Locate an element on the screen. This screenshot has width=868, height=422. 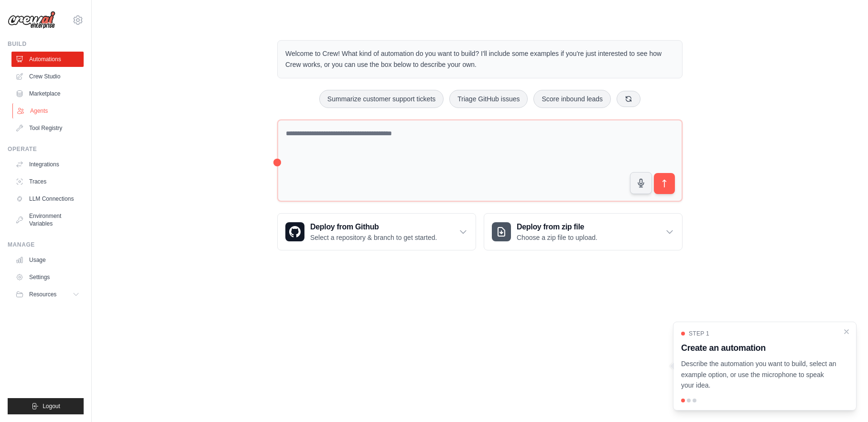
a: Usage is located at coordinates (48, 260).